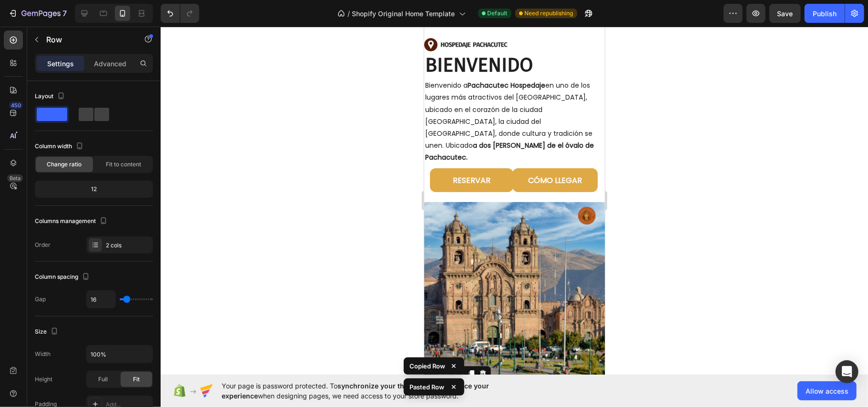 The image size is (868, 407). I want to click on div: 450, so click(16, 106).